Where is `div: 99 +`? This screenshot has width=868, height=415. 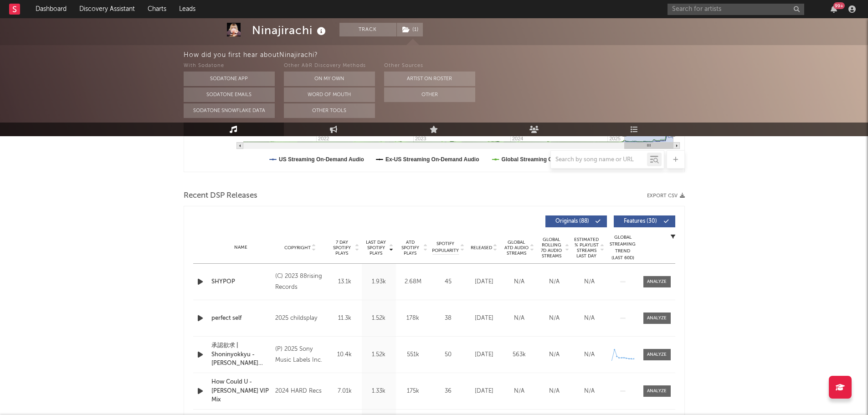
div: 99 + is located at coordinates (839, 5).